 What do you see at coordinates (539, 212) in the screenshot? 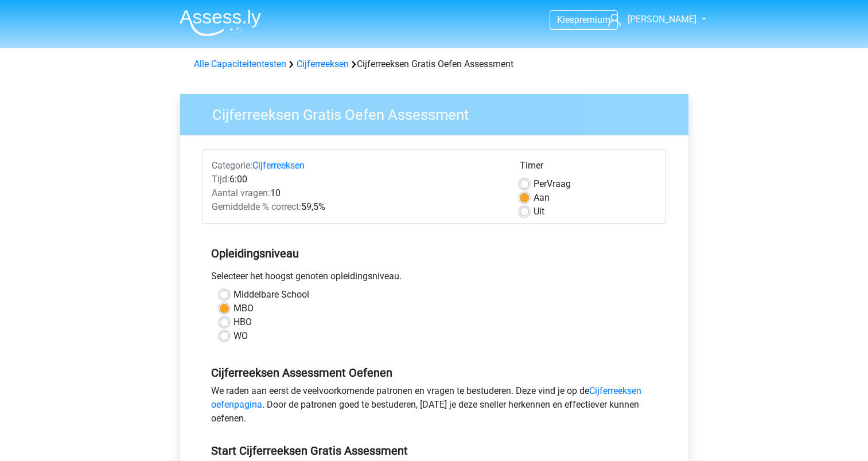
I see `label: Uit` at bounding box center [539, 212].